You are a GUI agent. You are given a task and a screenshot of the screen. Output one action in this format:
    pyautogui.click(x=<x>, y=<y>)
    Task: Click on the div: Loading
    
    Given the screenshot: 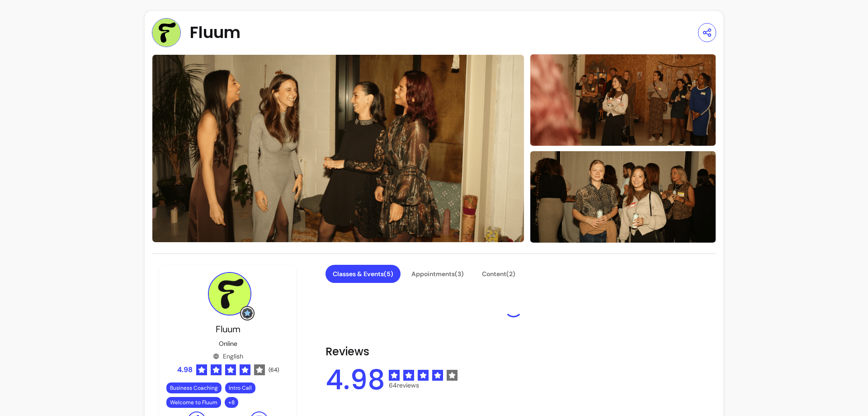 What is the action you would take?
    pyautogui.click(x=513, y=308)
    